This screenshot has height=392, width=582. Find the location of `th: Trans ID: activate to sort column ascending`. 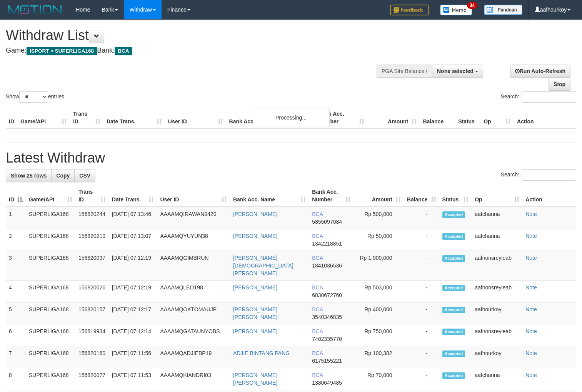

th: Trans ID: activate to sort column ascending is located at coordinates (92, 196).